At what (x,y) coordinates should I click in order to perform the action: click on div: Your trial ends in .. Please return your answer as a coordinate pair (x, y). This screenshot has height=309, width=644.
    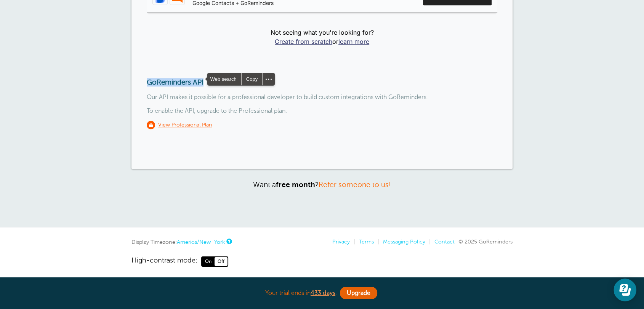
    Looking at the image, I should click on (322, 292).